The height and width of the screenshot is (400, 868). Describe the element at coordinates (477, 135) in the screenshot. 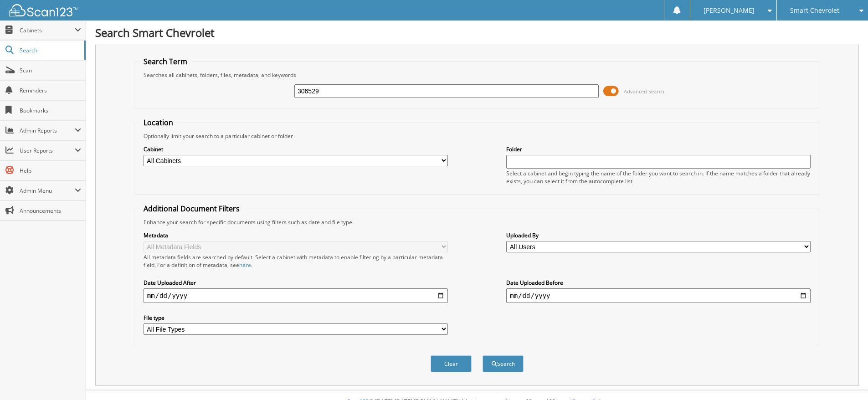

I see `div: Optionally limit your search to a particular cabinet or folder` at that location.